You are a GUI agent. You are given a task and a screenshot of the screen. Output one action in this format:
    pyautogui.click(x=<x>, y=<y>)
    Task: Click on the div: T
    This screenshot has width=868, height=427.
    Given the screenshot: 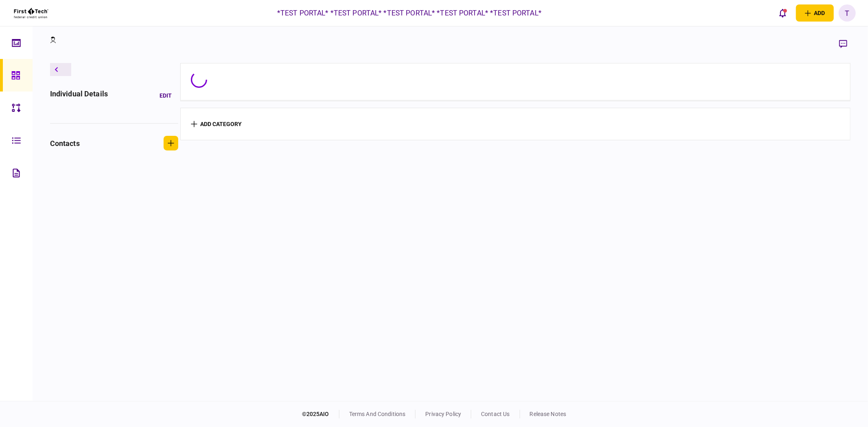 What is the action you would take?
    pyautogui.click(x=847, y=13)
    